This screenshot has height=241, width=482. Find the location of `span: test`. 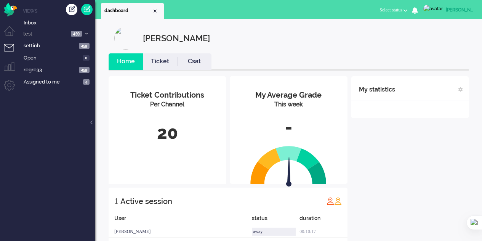

span: test is located at coordinates (45, 34).